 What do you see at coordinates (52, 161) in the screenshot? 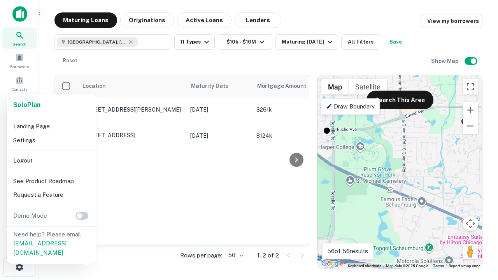
I see `li: Logout` at bounding box center [52, 161].